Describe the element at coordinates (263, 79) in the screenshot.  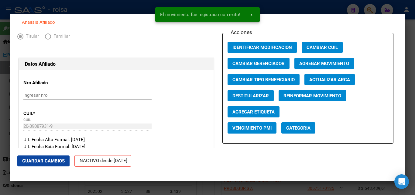
I see `button: Cambiar Tipo Beneficiario` at that location.